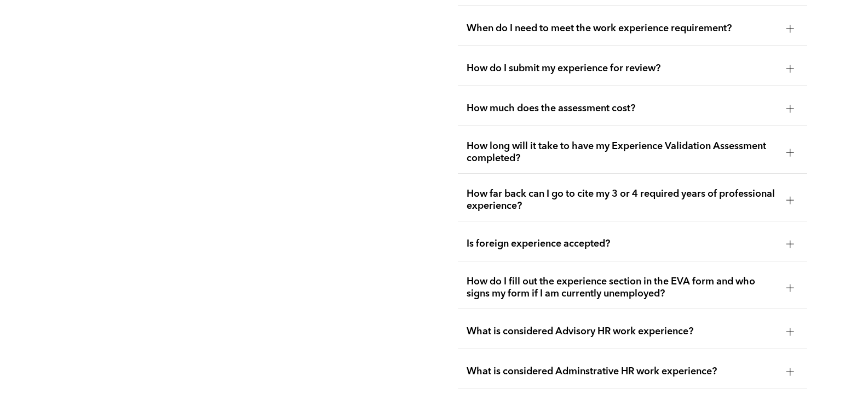 Image resolution: width=868 pixels, height=405 pixels. What do you see at coordinates (622, 69) in the screenshot?
I see `span: How do I submit my experience for review?` at bounding box center [622, 69].